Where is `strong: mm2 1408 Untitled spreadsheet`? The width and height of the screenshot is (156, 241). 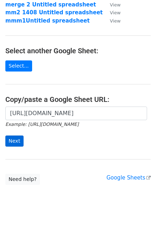 strong: mm2 1408 Untitled spreadsheet is located at coordinates (54, 12).